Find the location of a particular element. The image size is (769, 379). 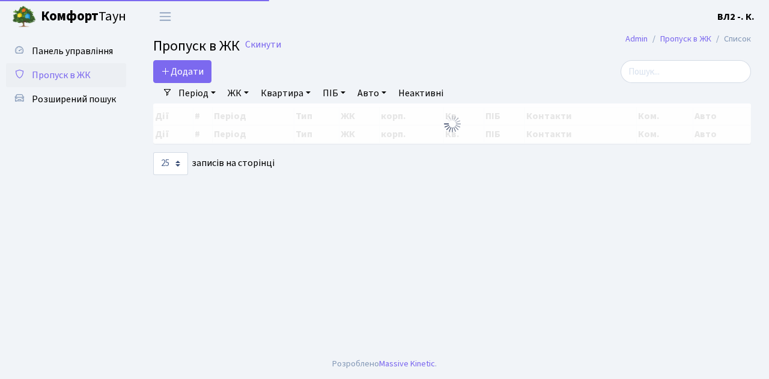

a: ВЛ2 -. К. is located at coordinates (736, 17).